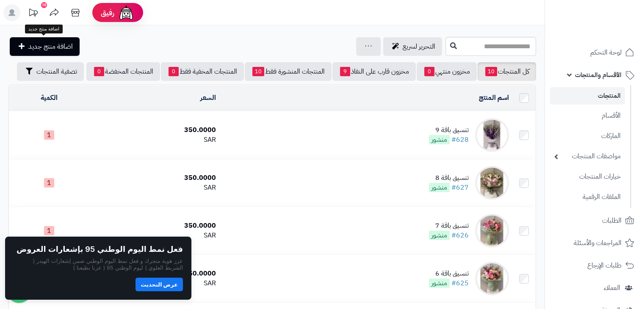  Describe the element at coordinates (587, 136) in the screenshot. I see `a: الماركات` at that location.